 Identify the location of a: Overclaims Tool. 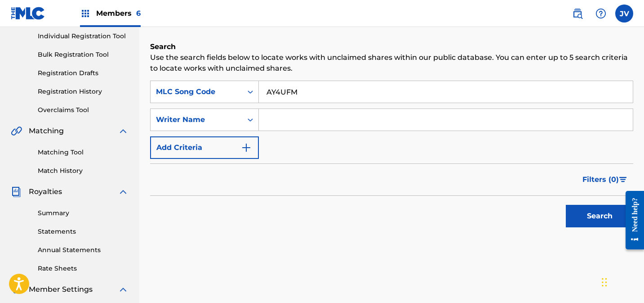
(83, 110).